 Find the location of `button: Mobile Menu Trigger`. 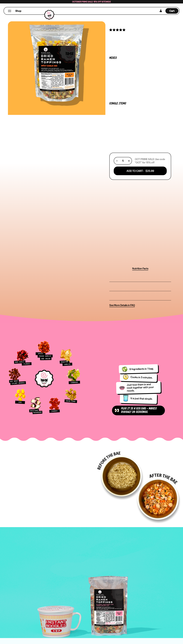

button: Mobile Menu Trigger is located at coordinates (10, 11).